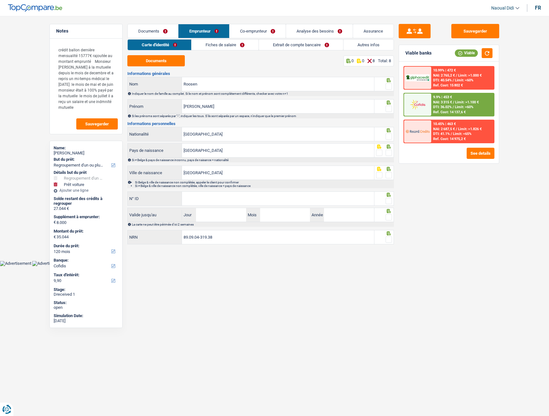 This screenshot has width=549, height=416. Describe the element at coordinates (349, 215) in the screenshot. I see `input: AAAA` at that location.